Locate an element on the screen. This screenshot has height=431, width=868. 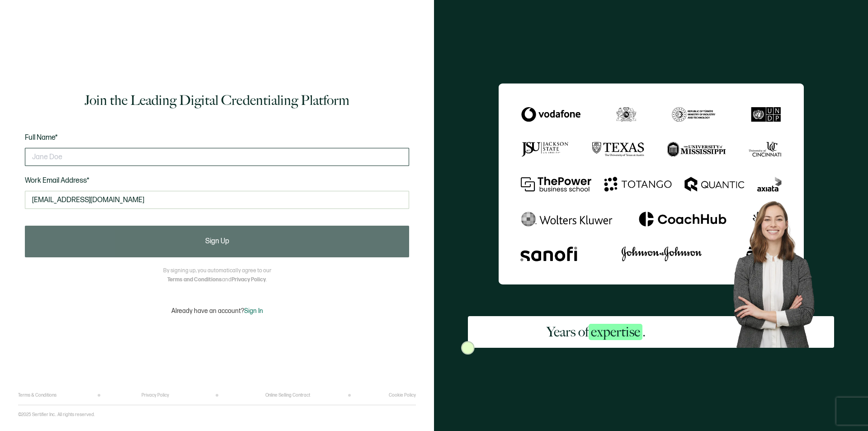
span: Sign In is located at coordinates (253, 311).